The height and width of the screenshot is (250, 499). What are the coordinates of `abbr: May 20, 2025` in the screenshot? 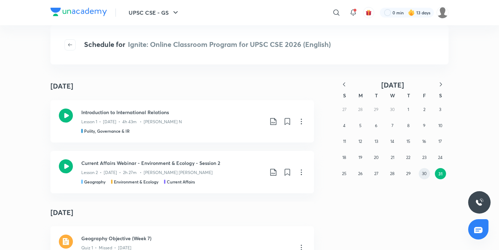 It's located at (376, 157).